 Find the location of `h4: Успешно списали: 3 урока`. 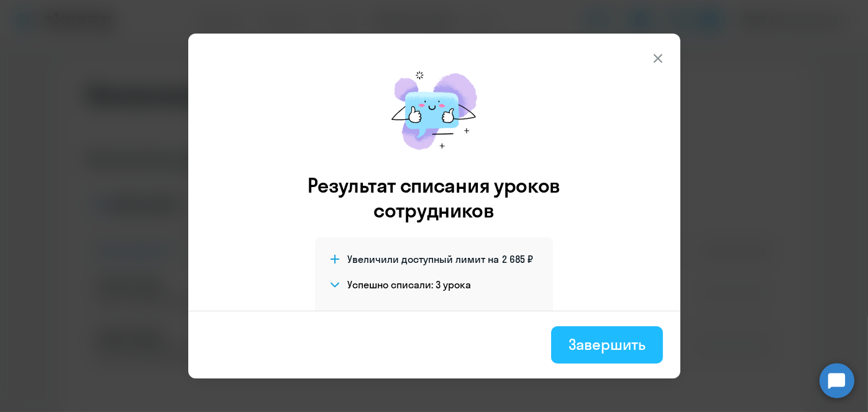

h4: Успешно списали: 3 урока is located at coordinates (409, 285).